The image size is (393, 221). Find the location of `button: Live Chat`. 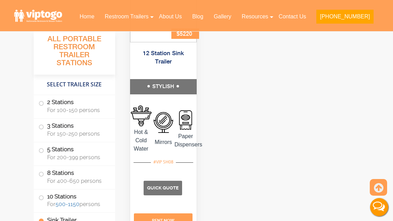

button: Live Chat is located at coordinates (379, 207).